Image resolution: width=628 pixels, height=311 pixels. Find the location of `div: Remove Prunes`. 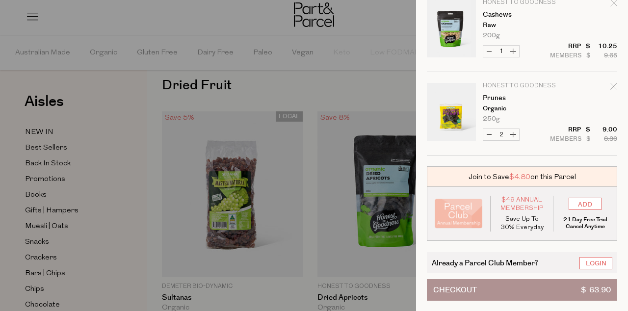

div: Remove Prunes is located at coordinates (613, 88).